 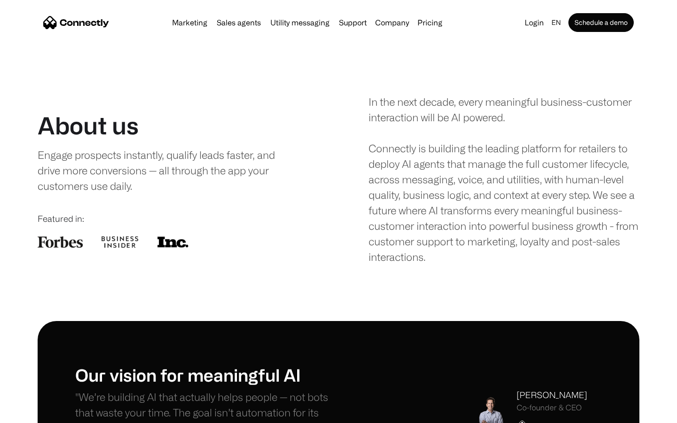 What do you see at coordinates (190, 23) in the screenshot?
I see `a: Marketing` at bounding box center [190, 23].